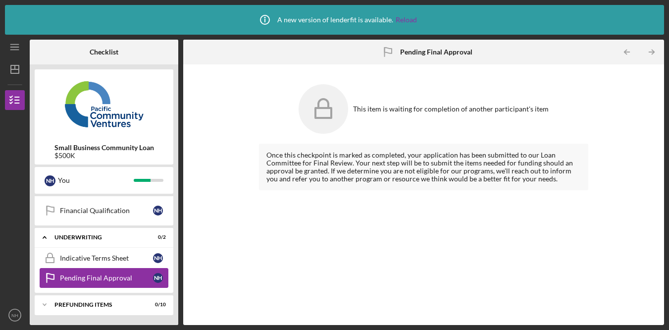 The height and width of the screenshot is (330, 669). What do you see at coordinates (104, 52) in the screenshot?
I see `b: Checklist` at bounding box center [104, 52].